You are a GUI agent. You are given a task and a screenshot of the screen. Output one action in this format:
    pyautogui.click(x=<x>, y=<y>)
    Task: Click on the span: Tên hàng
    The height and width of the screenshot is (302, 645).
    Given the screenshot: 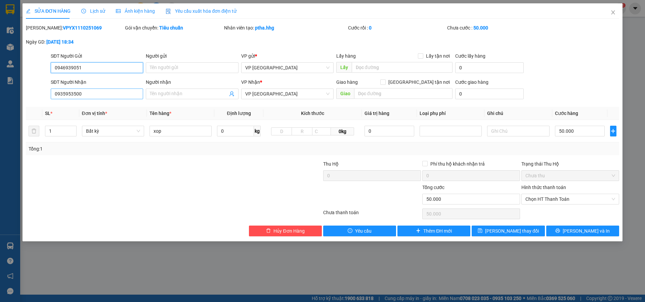 What is the action you would take?
    pyautogui.click(x=160, y=113)
    